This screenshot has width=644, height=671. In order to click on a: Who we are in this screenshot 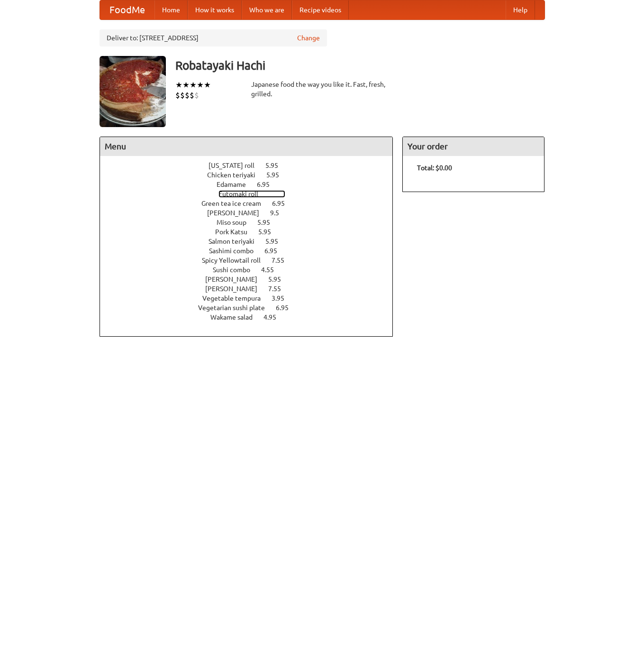, I will do `click(267, 10)`.